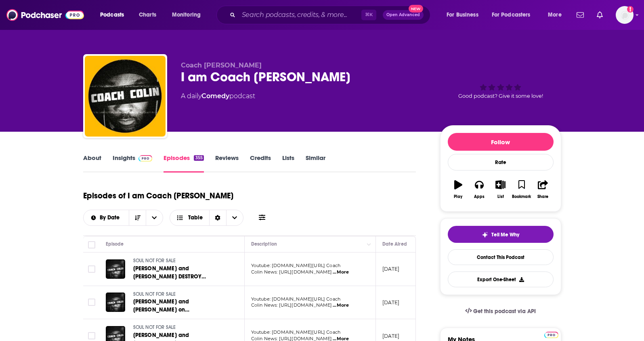 The image size is (644, 341). What do you see at coordinates (500, 189) in the screenshot?
I see `button: List` at bounding box center [500, 189].